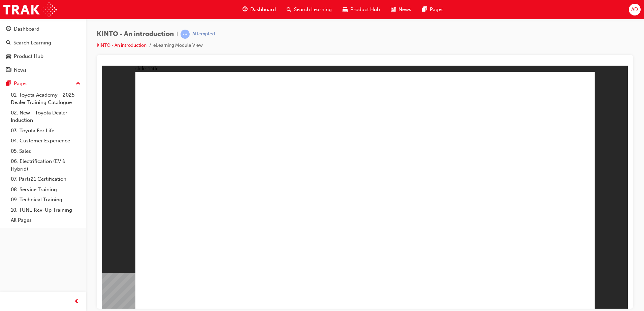  I want to click on span: learningRecordVerb_ATTEMPT-icon, so click(185, 34).